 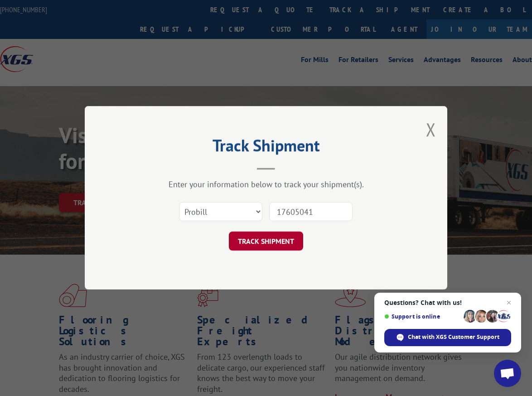 What do you see at coordinates (509, 303) in the screenshot?
I see `span: Close chat` at bounding box center [509, 303].